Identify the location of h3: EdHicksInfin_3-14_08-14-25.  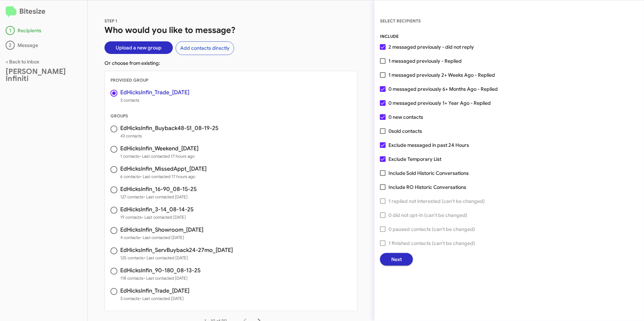
(157, 210).